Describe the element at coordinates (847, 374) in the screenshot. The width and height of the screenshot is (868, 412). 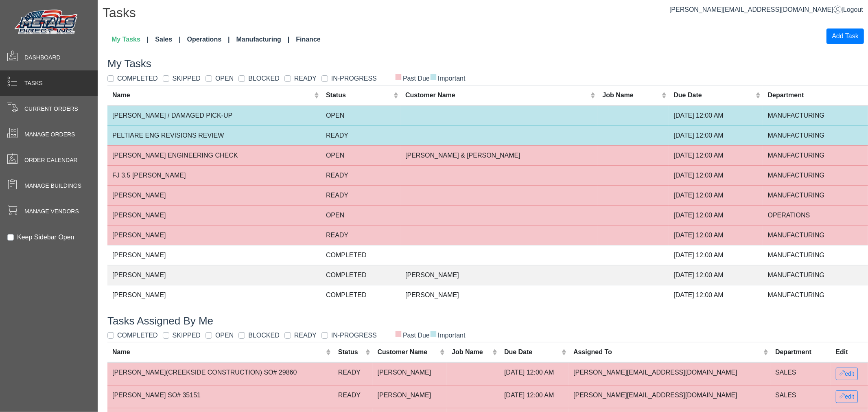
I see `button: edit` at that location.